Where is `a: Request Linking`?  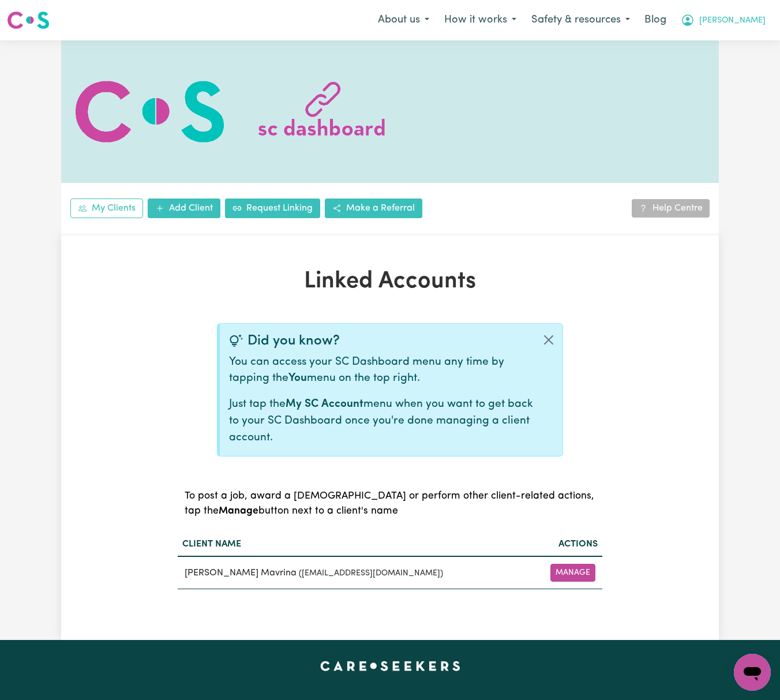
a: Request Linking is located at coordinates (272, 208).